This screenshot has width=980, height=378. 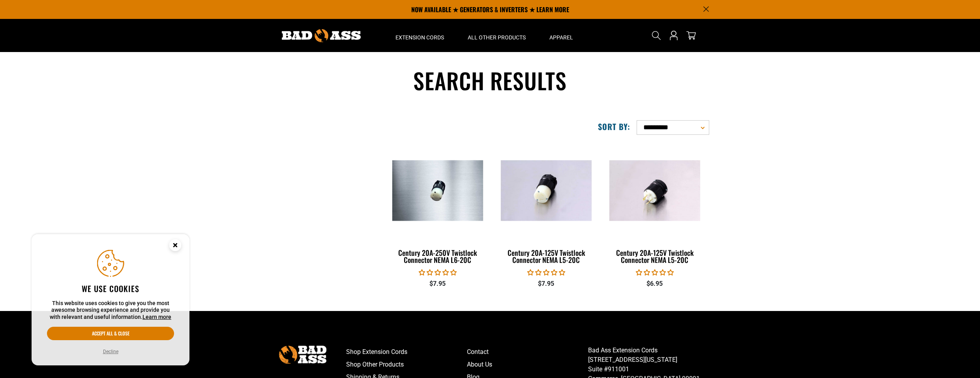 I want to click on aside: Cookie Consent, so click(x=111, y=300).